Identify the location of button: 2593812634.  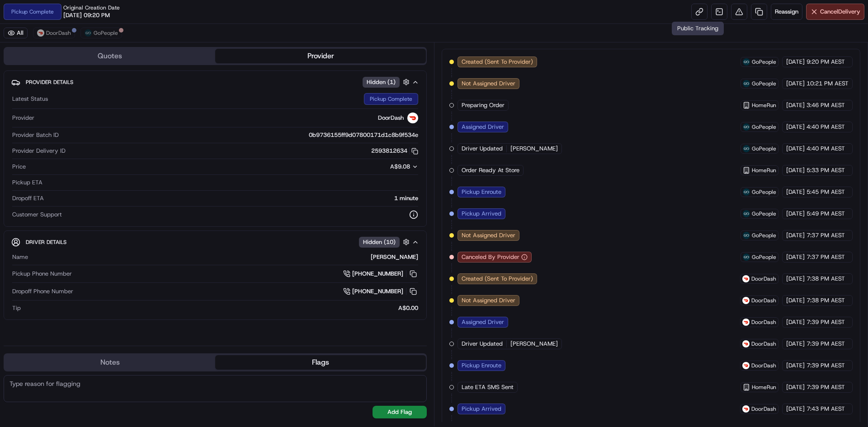
(394, 151).